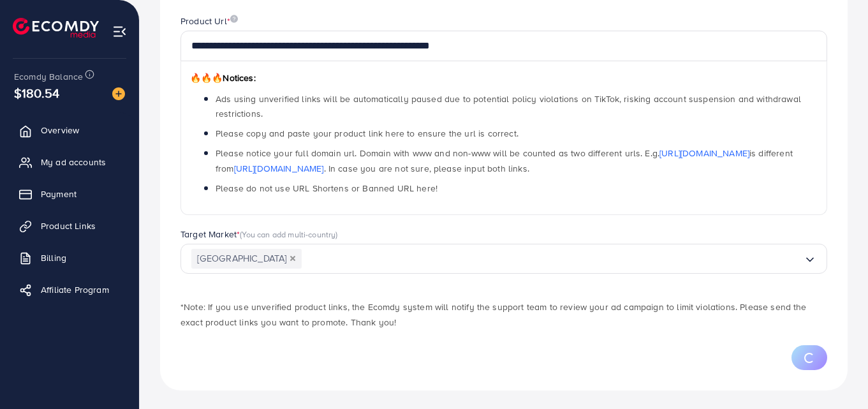 Image resolution: width=868 pixels, height=409 pixels. I want to click on img: logo, so click(56, 27).